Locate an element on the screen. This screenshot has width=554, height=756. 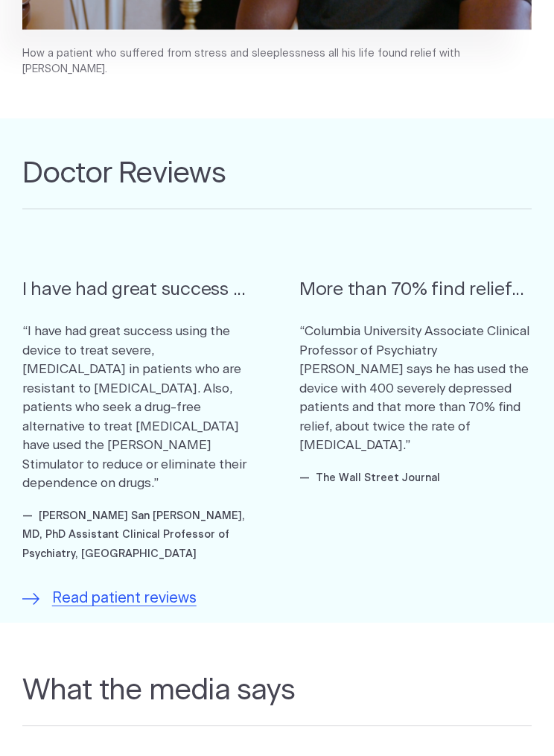
h5: I have had great success ... is located at coordinates (138, 290).